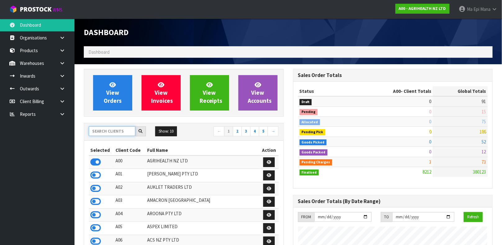  What do you see at coordinates (130, 188) in the screenshot?
I see `td: A02` at bounding box center [130, 188].